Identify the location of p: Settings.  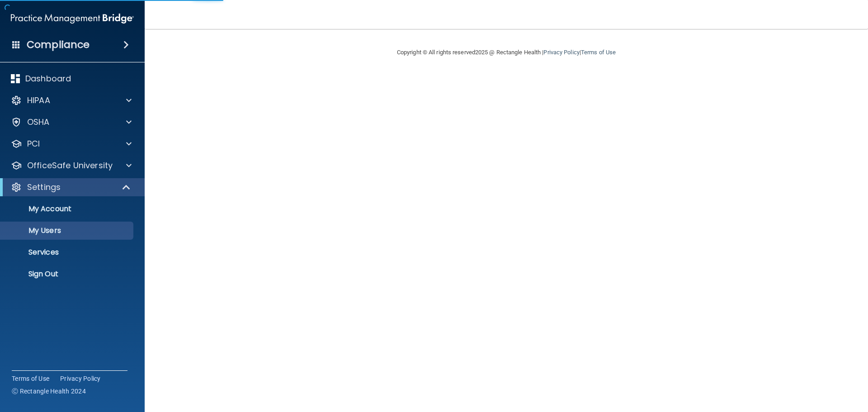
(44, 187).